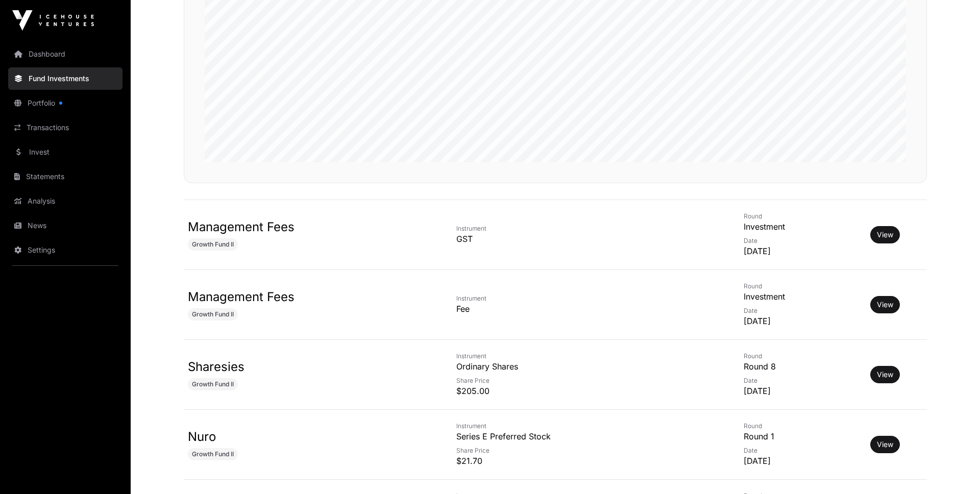  Describe the element at coordinates (801, 367) in the screenshot. I see `p: Round 8` at that location.